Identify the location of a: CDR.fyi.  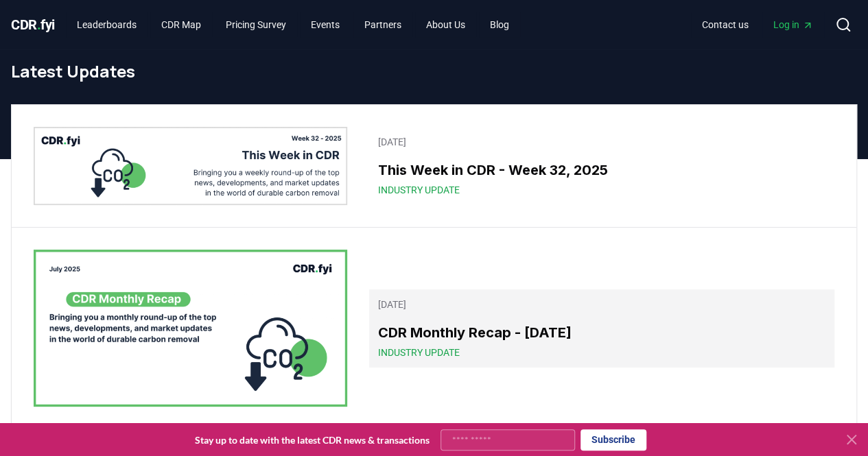
(33, 25).